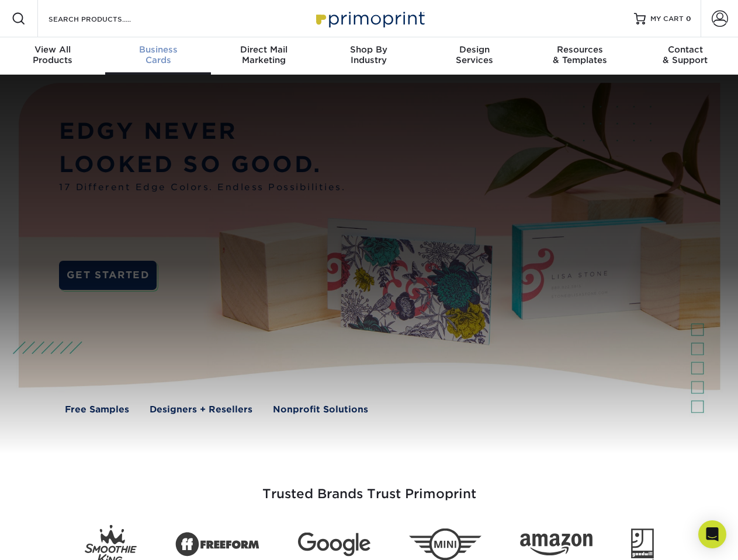 The image size is (738, 560). I want to click on a: Shop ByIndustry, so click(368, 56).